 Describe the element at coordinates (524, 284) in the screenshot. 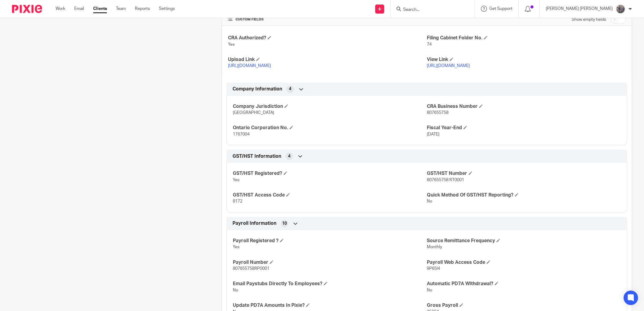

I see `h4: Automatic PD7A Withdrawal?` at that location.